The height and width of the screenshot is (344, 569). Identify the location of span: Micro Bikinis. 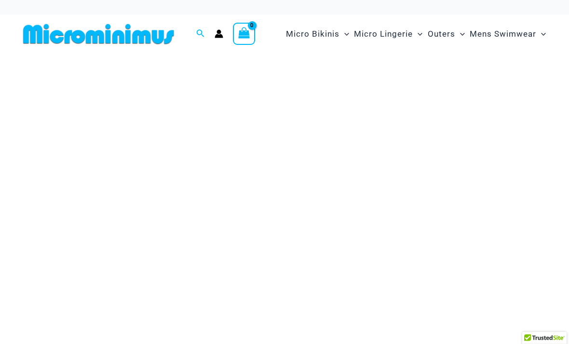
(313, 34).